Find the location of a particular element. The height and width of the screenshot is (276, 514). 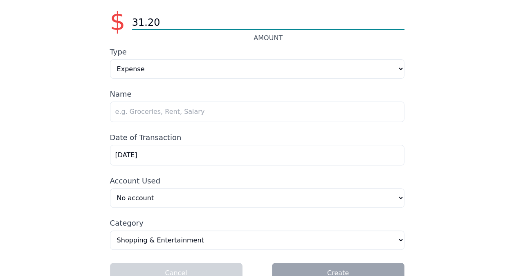

input: MM/DD/YYYY is located at coordinates (257, 155).